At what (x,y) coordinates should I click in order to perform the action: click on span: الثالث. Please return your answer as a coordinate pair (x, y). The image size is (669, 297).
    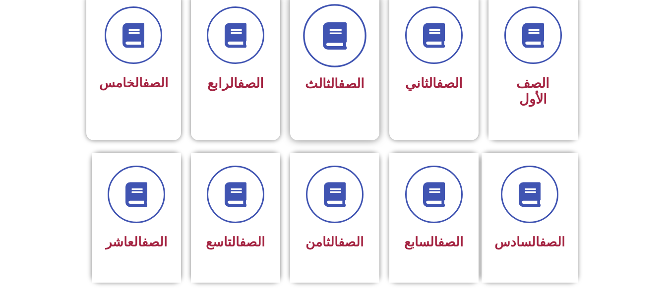
    Looking at the image, I should click on (335, 84).